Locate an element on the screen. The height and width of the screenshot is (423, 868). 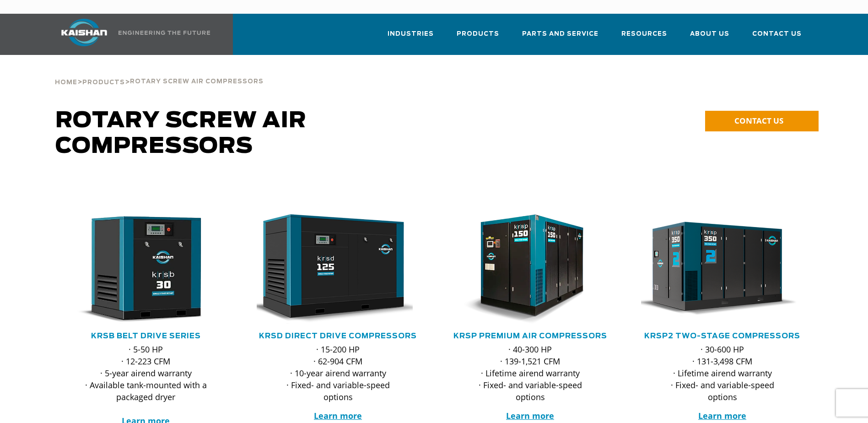
span: Resources is located at coordinates (645, 34).